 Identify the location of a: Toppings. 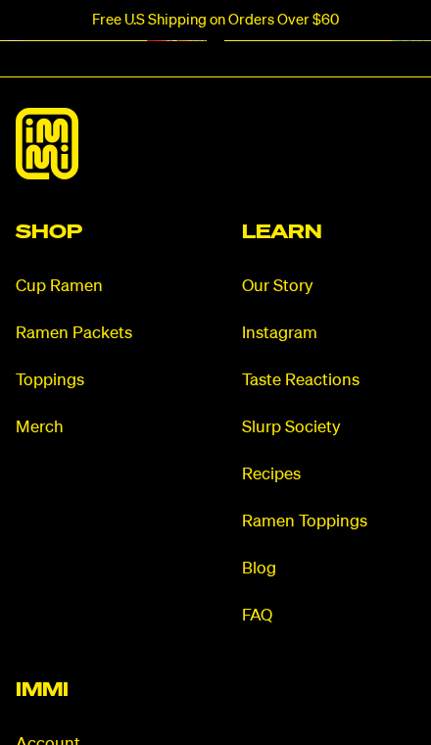
(102, 380).